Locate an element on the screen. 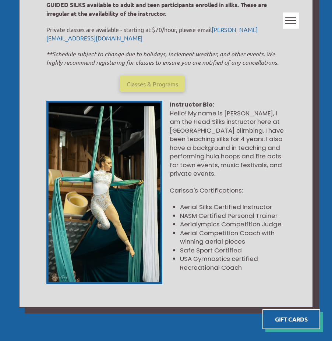 The image size is (332, 341). strong: GUIDED SILKS available to adult and teen participants enrolled in silks. These are irregular at t... is located at coordinates (156, 9).